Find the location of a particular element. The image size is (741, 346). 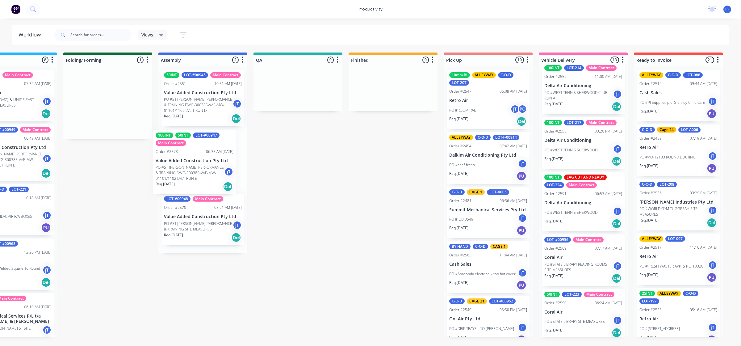

input: Search for orders... is located at coordinates (101, 35).